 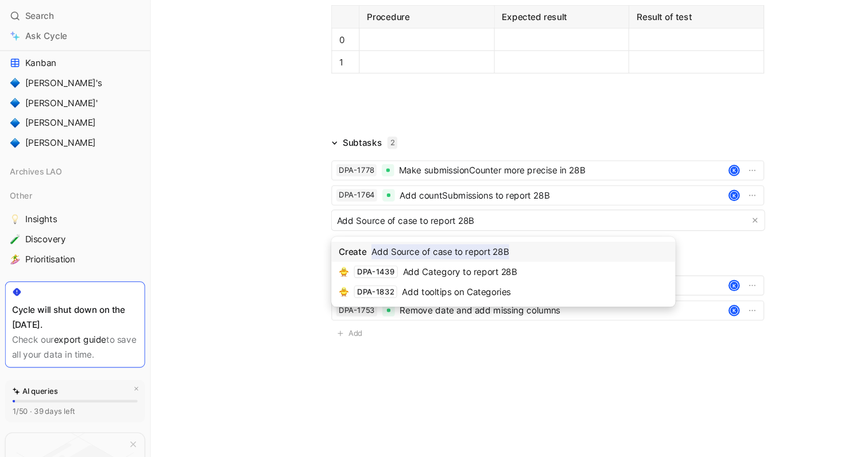 What do you see at coordinates (324, 260) in the screenshot?
I see `span: Create` at bounding box center [324, 260].